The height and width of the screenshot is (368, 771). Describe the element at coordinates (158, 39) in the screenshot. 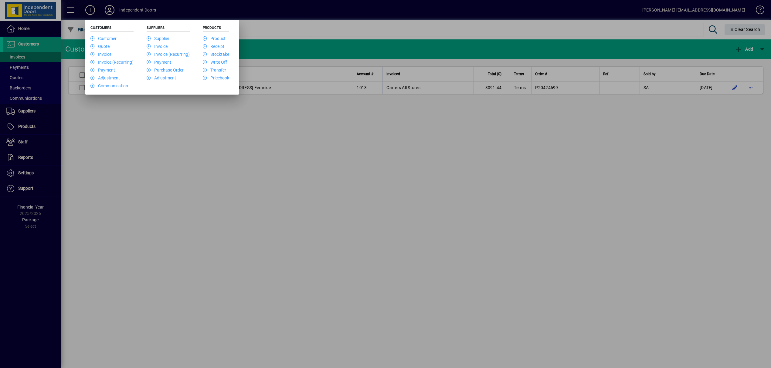

I see `a: Supplier` at that location.